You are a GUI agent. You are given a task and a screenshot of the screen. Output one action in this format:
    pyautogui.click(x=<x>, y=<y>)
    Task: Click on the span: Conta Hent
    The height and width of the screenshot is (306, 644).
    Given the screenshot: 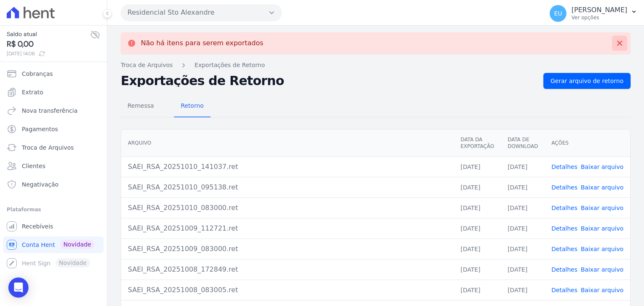 What is the action you would take?
    pyautogui.click(x=38, y=244)
    